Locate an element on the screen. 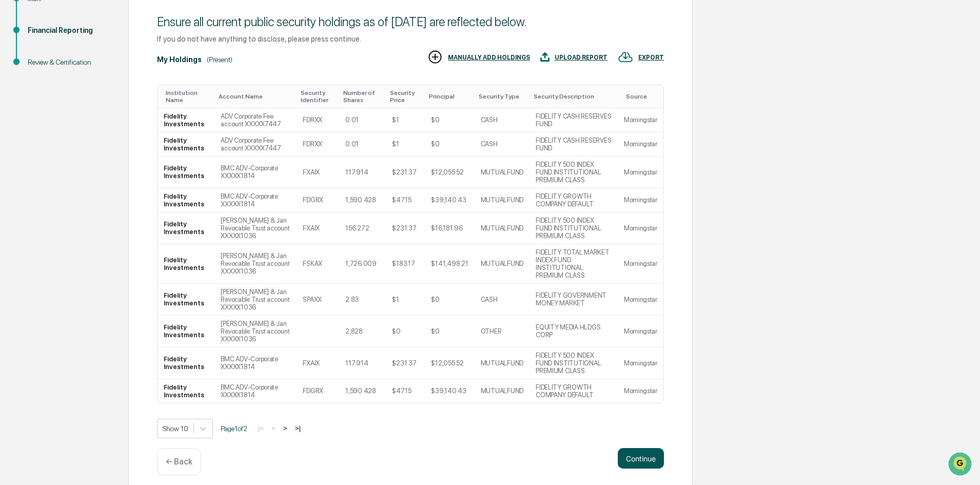 The width and height of the screenshot is (980, 485). td: 2,828 is located at coordinates (362, 331).